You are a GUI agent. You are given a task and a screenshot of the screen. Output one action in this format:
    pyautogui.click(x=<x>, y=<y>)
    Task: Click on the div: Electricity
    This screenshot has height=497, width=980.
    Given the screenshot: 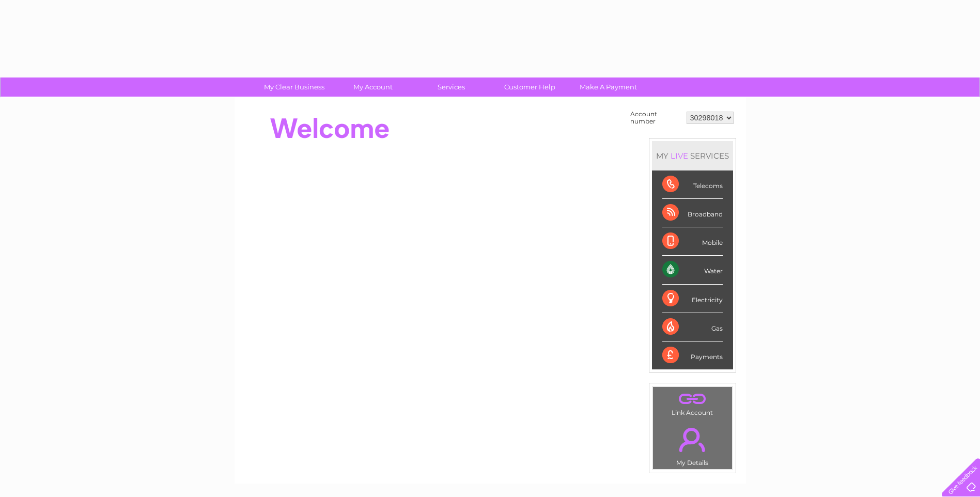 What is the action you would take?
    pyautogui.click(x=692, y=299)
    